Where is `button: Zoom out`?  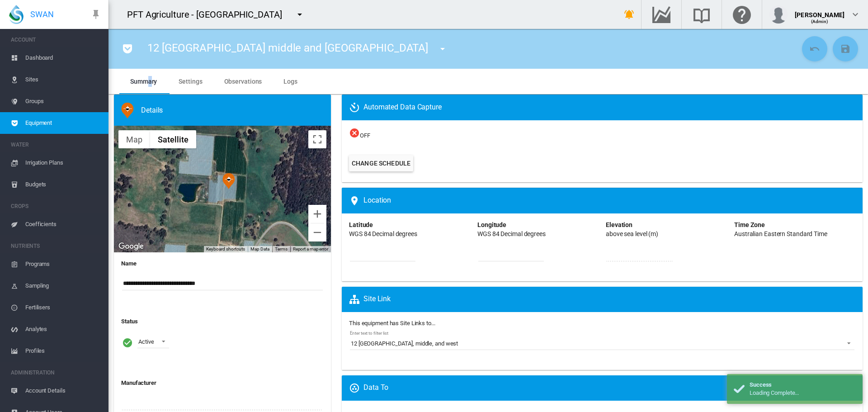 button: Zoom out is located at coordinates (318, 233).